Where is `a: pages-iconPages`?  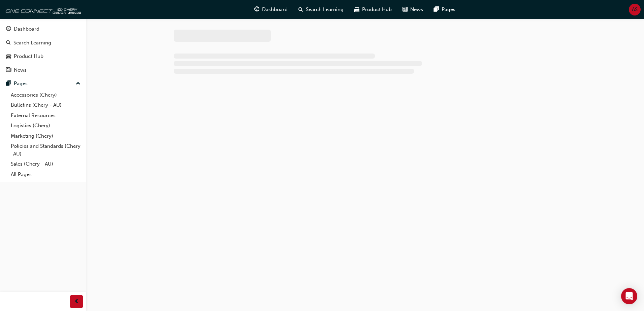
a: pages-iconPages is located at coordinates (445, 10).